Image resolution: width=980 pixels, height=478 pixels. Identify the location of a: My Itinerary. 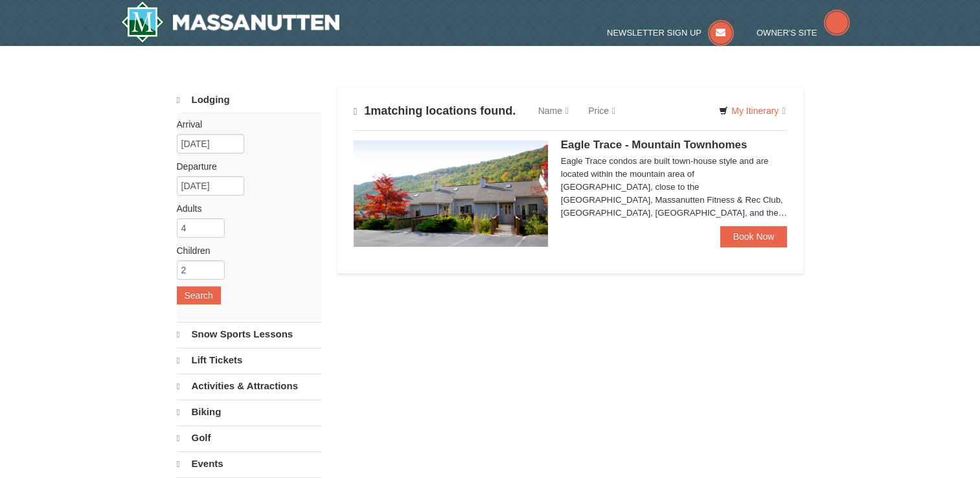
(752, 110).